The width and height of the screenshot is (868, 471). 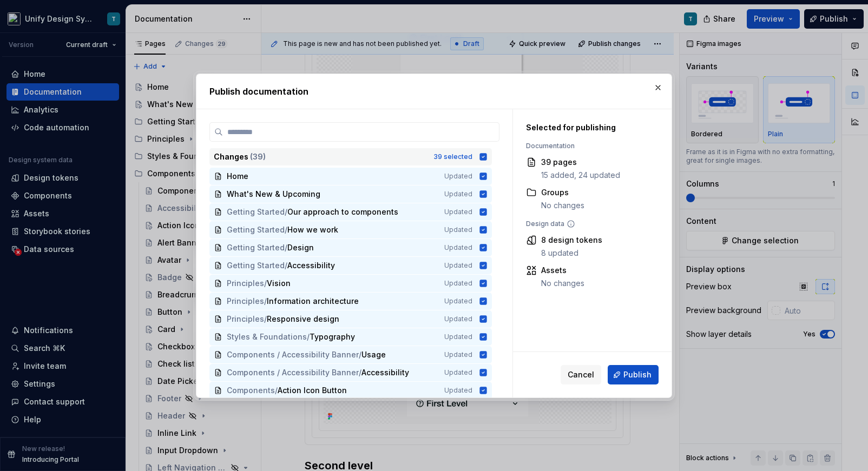 I want to click on button: Publish, so click(x=633, y=374).